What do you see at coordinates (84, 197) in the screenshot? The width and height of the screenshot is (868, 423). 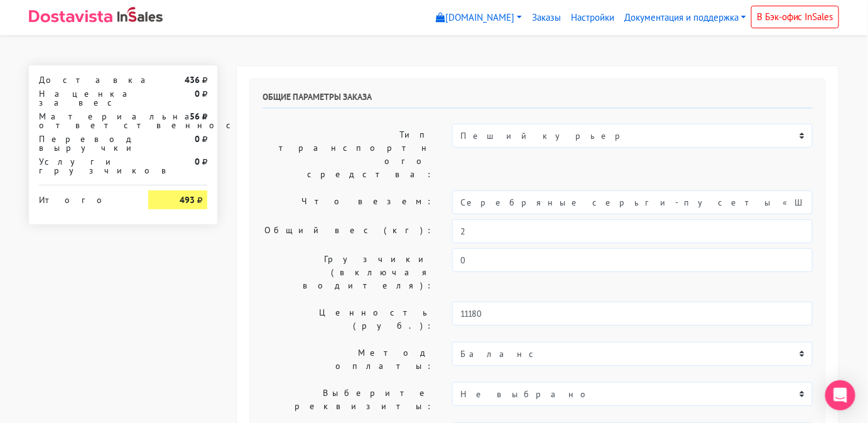 I see `div: Итого` at bounding box center [84, 197].